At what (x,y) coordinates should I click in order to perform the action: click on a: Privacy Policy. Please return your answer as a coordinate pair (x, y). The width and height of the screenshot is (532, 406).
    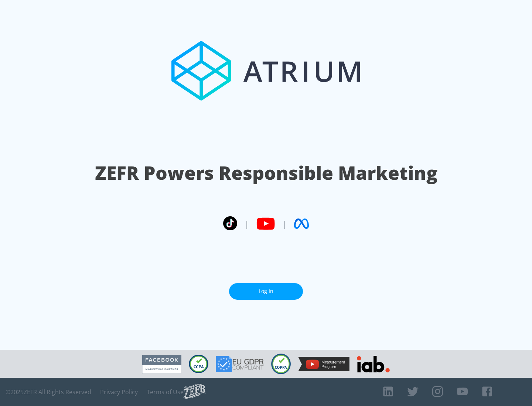
    Looking at the image, I should click on (119, 392).